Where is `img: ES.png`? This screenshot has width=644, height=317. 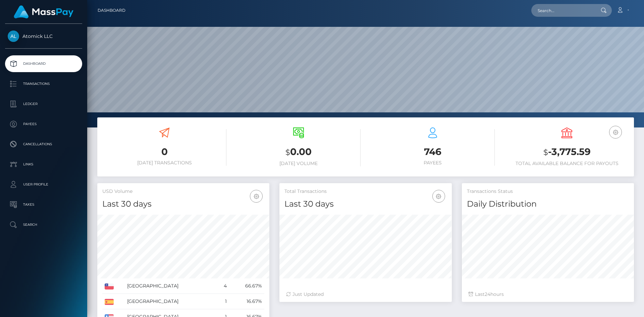 img: ES.png is located at coordinates (109, 302).